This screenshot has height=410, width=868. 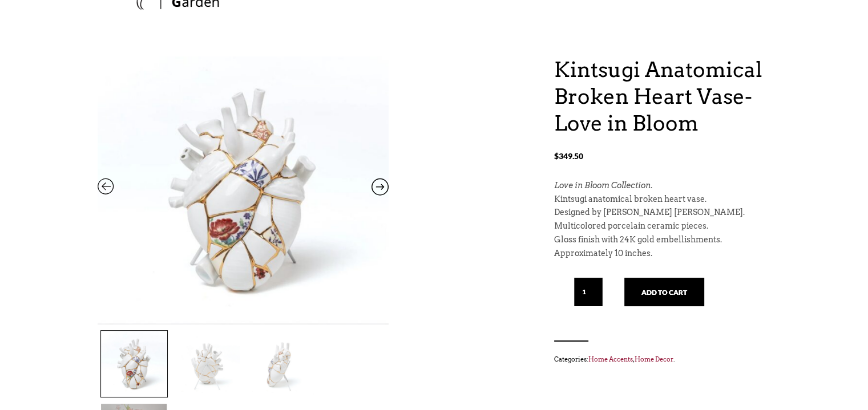 What do you see at coordinates (662, 96) in the screenshot?
I see `h1: Kintsugi Anatomical Broken Heart Vase- Love in Bloom` at bounding box center [662, 96].